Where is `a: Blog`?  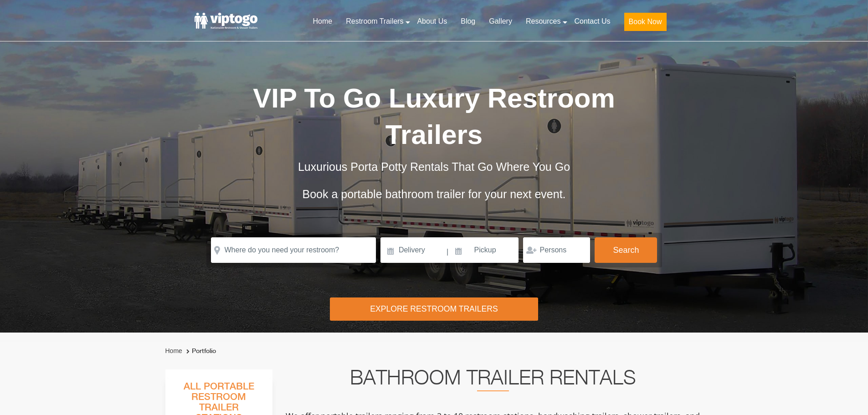 a: Blog is located at coordinates (472, 21).